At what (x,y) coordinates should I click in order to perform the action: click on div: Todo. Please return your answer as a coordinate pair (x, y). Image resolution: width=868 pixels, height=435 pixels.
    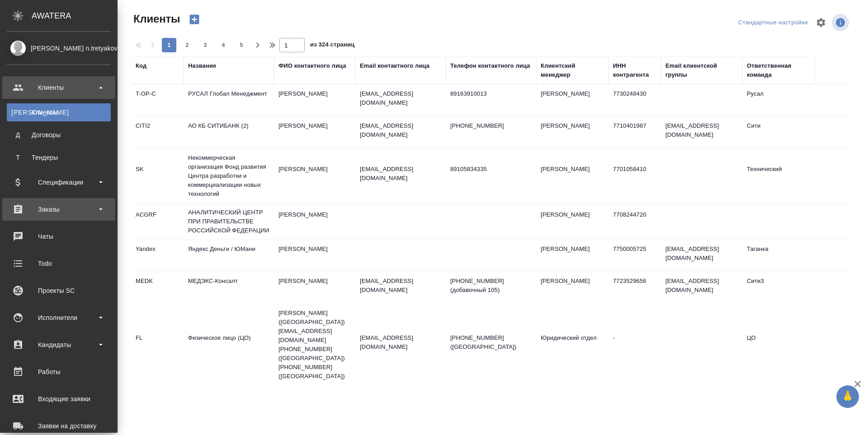
    Looking at the image, I should click on (59, 264).